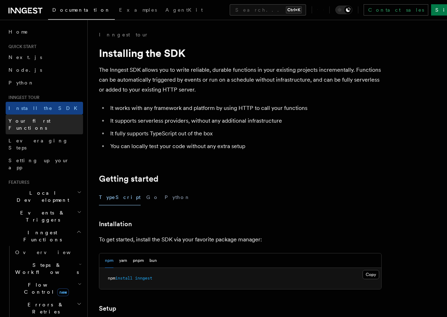  I want to click on a: AgentKit, so click(184, 11).